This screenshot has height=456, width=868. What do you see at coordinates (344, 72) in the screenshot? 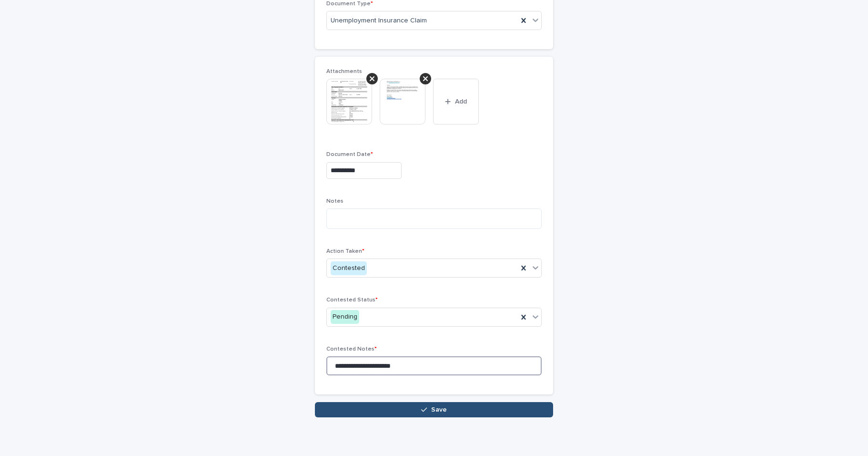
I see `span: Attachments` at bounding box center [344, 72].